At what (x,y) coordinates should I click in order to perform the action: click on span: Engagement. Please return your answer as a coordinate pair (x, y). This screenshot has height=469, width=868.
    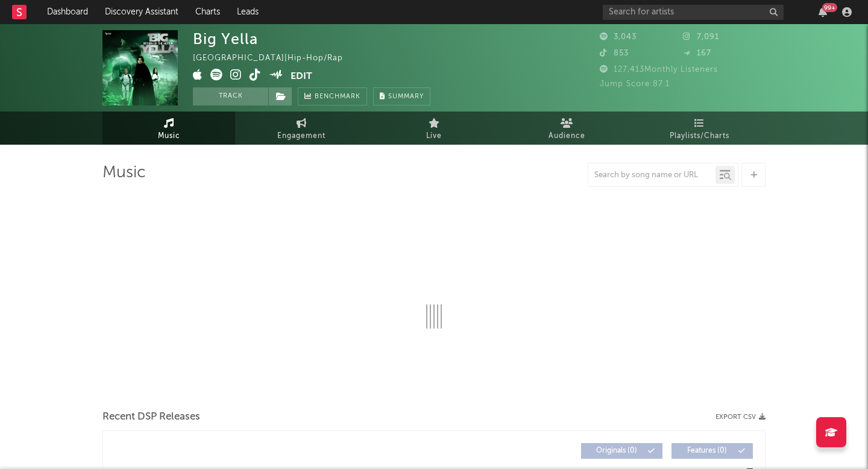
    Looking at the image, I should click on (301, 136).